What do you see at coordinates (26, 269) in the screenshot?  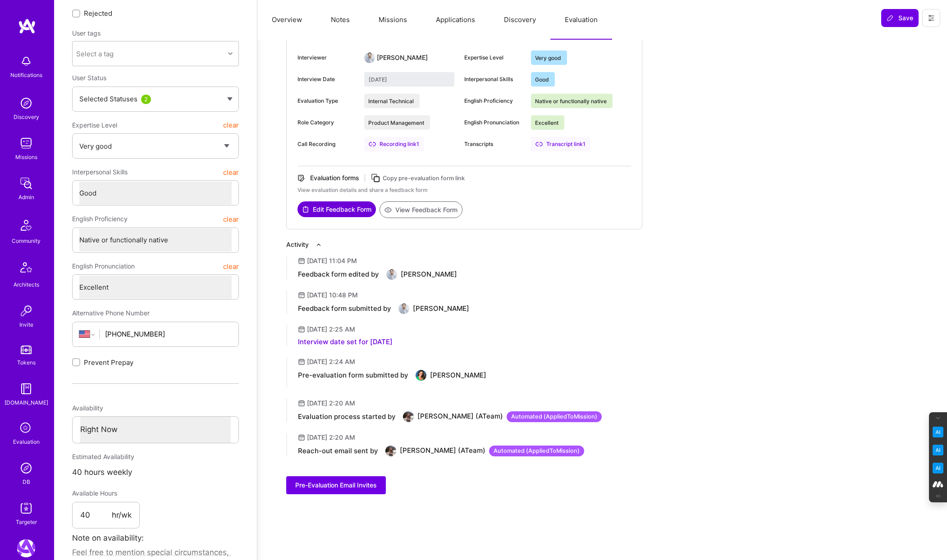 I see `img: Architects` at bounding box center [26, 269].